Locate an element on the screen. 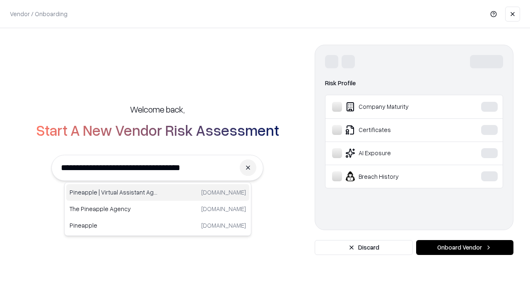  div: Certificates is located at coordinates (394, 130).